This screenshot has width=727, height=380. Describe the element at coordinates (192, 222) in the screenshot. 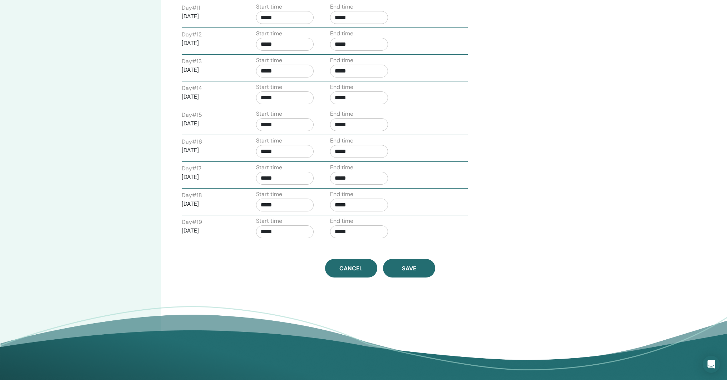

I see `label: Day # 19` at that location.